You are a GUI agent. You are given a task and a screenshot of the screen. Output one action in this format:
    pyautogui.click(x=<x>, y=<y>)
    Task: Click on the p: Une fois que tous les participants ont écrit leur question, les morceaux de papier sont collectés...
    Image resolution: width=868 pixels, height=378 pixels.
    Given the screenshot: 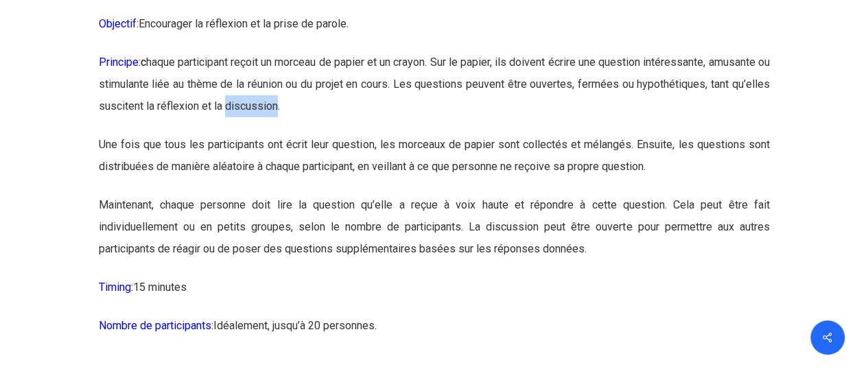 What is the action you would take?
    pyautogui.click(x=435, y=164)
    